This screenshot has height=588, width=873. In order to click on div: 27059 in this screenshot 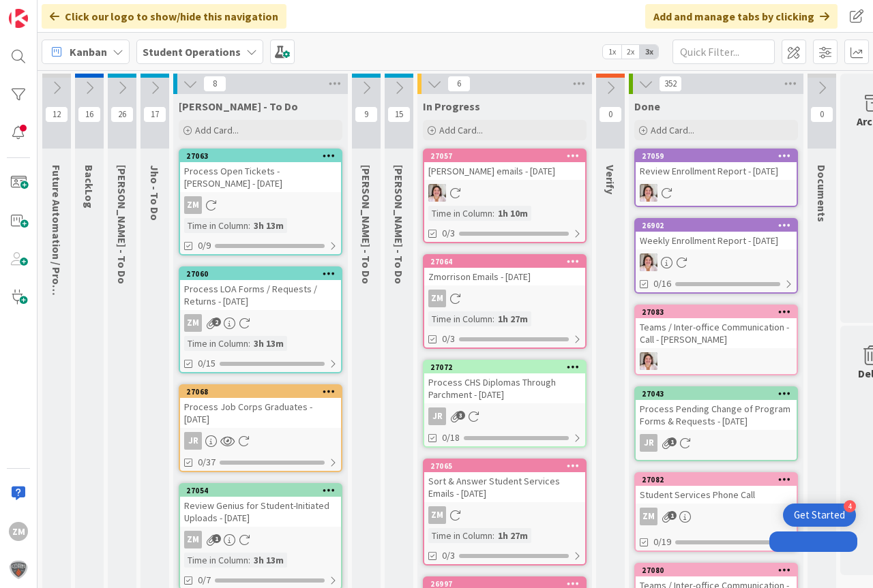, I will do `click(718, 156)`.